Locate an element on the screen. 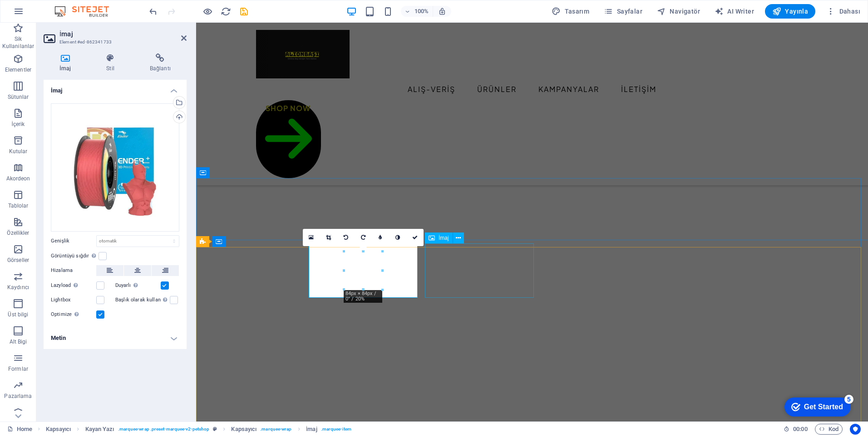  span: Navigatör is located at coordinates (678, 12).